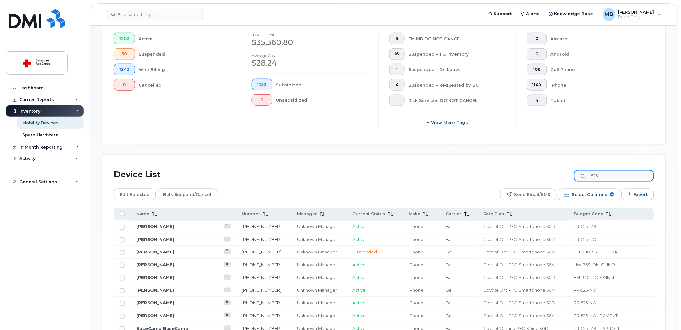  Describe the element at coordinates (638, 195) in the screenshot. I see `button: Export` at that location.